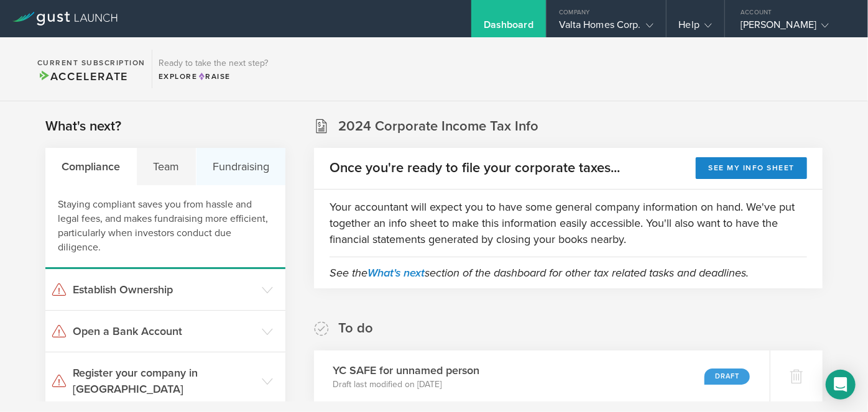 Image resolution: width=868 pixels, height=412 pixels. Describe the element at coordinates (214, 77) in the screenshot. I see `span: Raise` at that location.